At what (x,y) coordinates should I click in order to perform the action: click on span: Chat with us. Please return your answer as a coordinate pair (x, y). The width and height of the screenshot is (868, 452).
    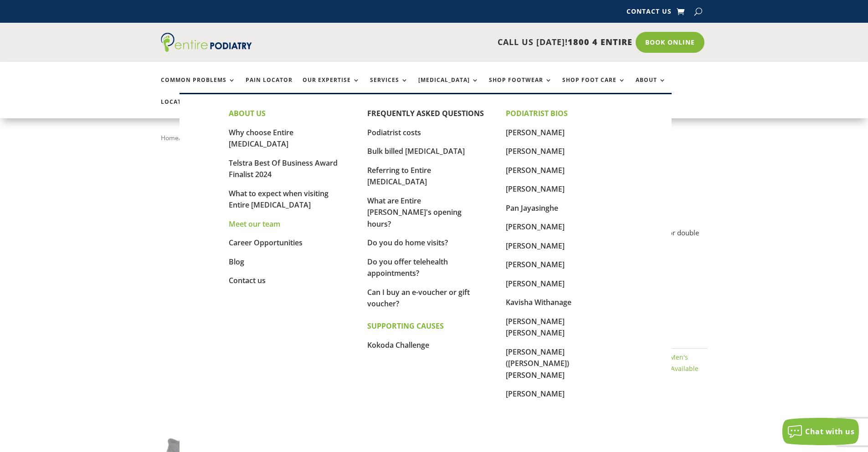
    Looking at the image, I should click on (830, 432).